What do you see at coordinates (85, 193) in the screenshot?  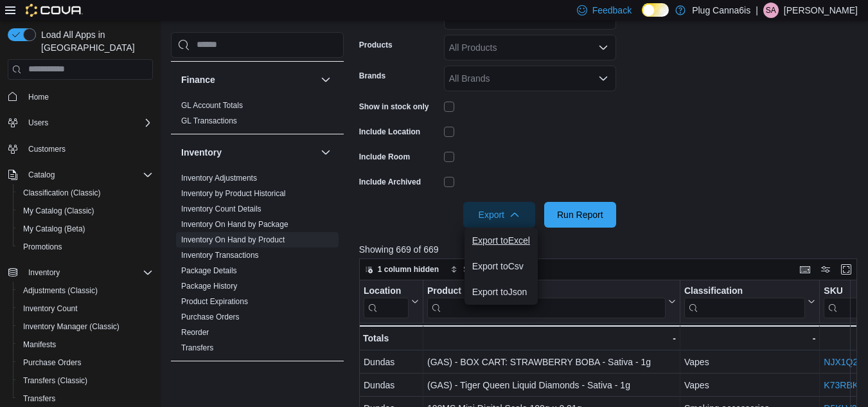 I see `button: Classification (Classic)` at bounding box center [85, 193].